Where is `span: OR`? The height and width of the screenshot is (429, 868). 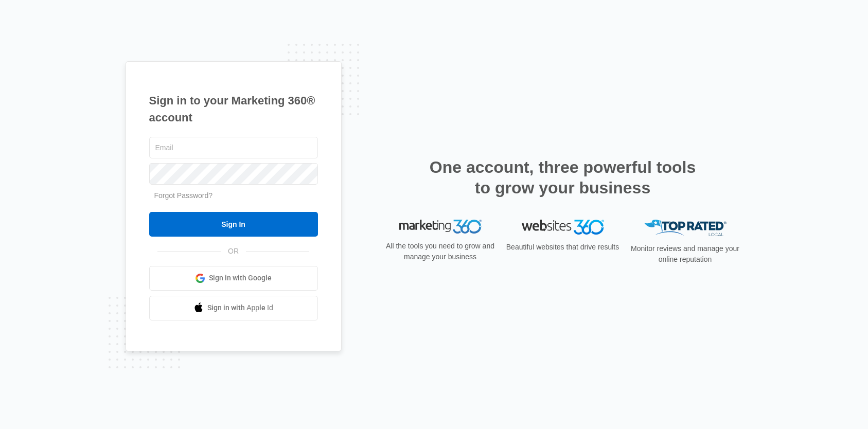
span: OR is located at coordinates (233, 251).